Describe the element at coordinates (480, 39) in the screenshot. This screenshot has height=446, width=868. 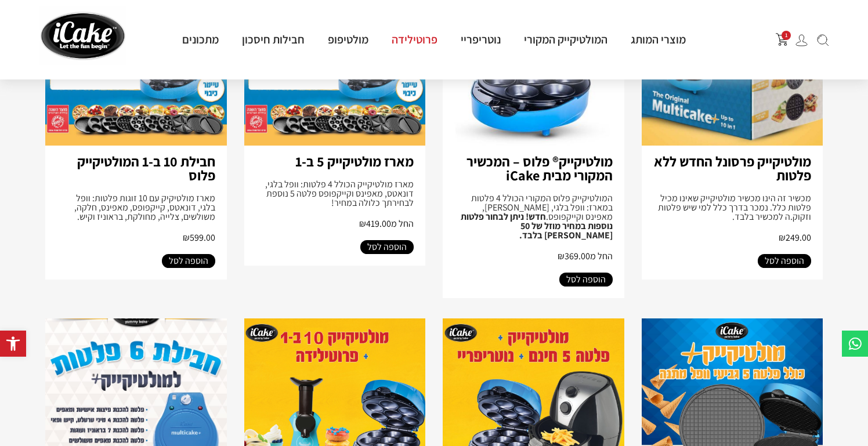
I see `a: נוטריפריי` at that location.